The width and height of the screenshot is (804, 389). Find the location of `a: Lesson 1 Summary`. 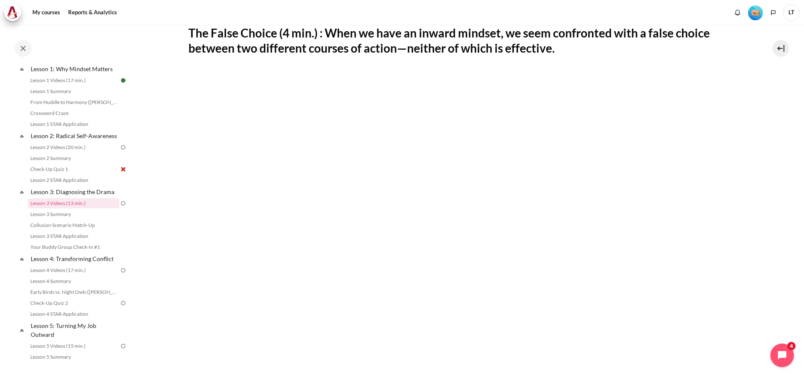

a: Lesson 1 Summary is located at coordinates (74, 91).